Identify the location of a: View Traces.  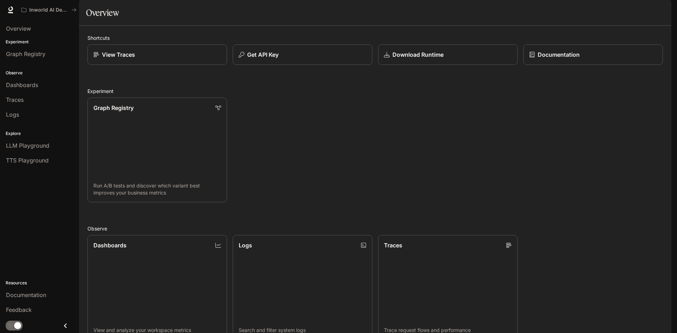
(157, 55).